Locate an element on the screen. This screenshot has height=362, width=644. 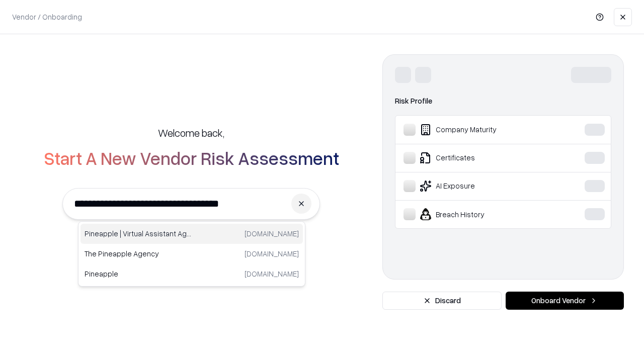
p: Vendor / Onboarding is located at coordinates (47, 16).